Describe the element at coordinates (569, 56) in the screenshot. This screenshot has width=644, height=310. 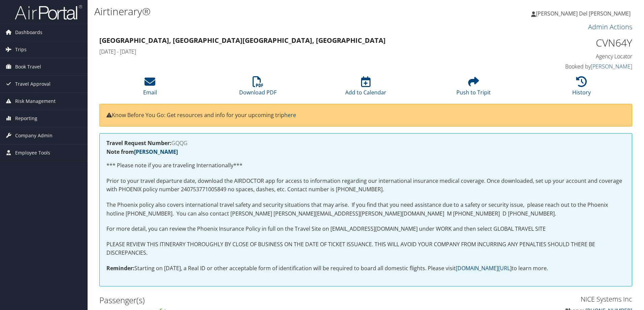
I see `h4: Agency Locator` at that location.